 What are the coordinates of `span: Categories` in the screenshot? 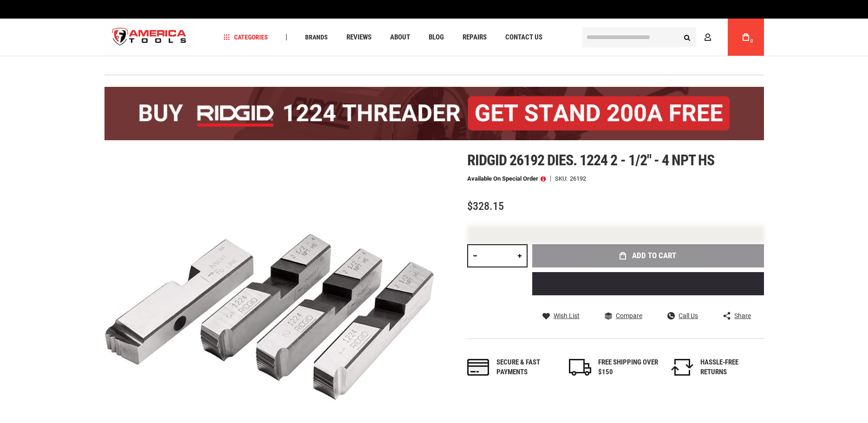 It's located at (246, 37).